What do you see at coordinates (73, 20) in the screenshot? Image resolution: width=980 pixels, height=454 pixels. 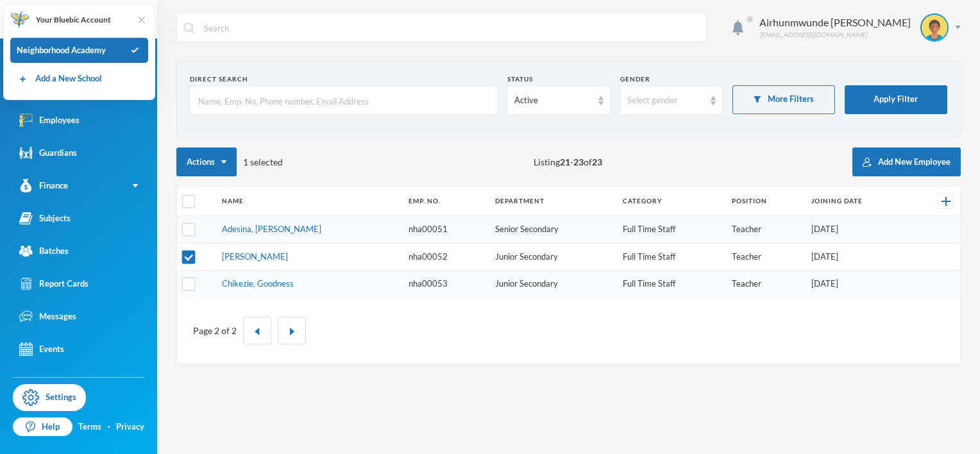 I see `span: Your Bluebic Account` at bounding box center [73, 20].